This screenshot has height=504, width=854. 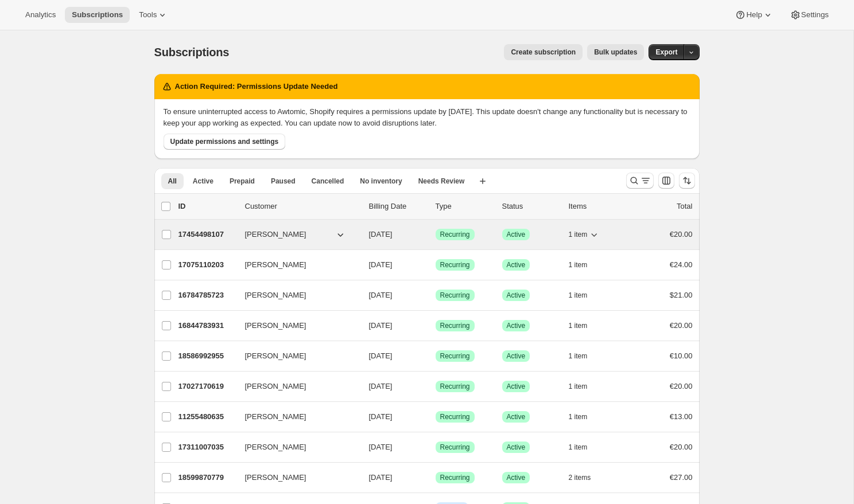 I want to click on span: All, so click(x=172, y=182).